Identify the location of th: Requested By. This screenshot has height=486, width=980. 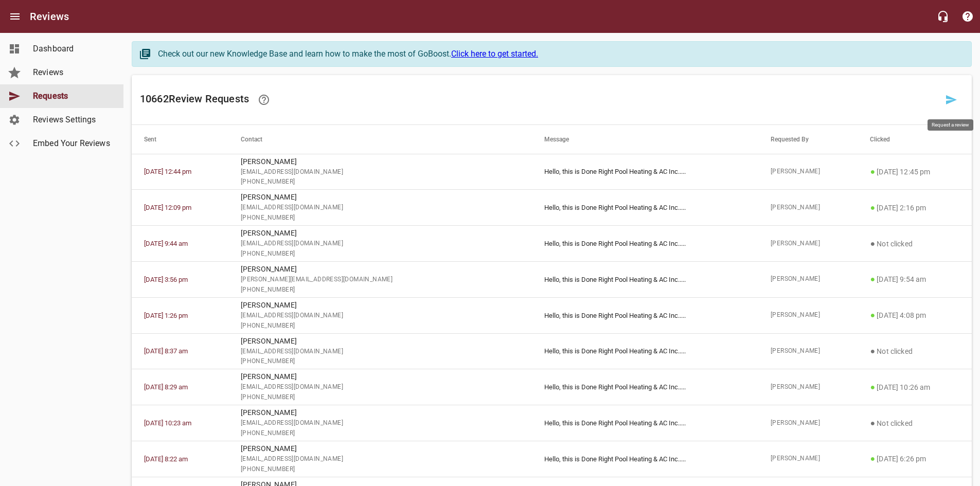
(808, 139).